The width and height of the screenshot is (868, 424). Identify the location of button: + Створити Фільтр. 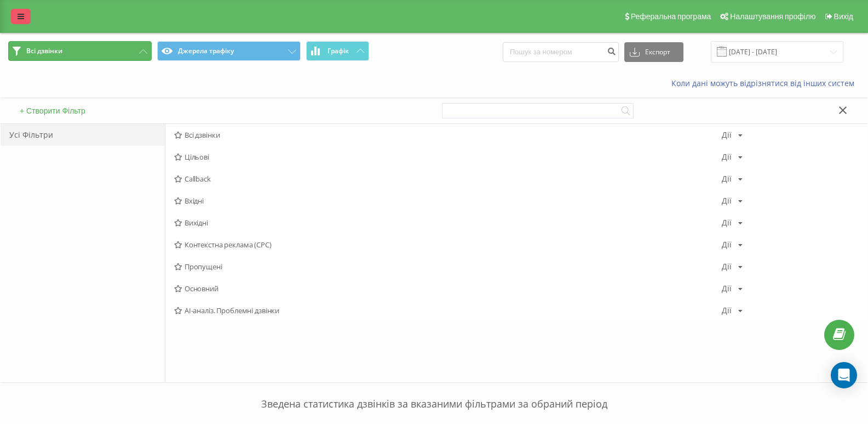
(53, 111).